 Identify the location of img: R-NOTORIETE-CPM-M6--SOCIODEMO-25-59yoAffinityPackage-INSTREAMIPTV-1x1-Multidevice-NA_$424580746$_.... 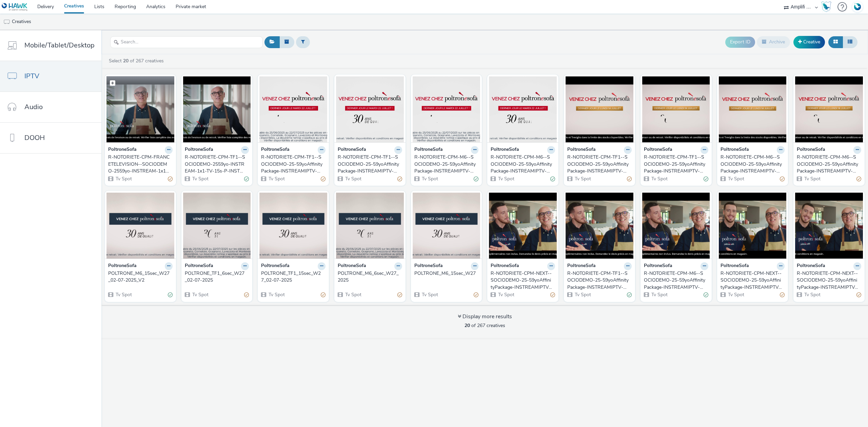
(447, 109).